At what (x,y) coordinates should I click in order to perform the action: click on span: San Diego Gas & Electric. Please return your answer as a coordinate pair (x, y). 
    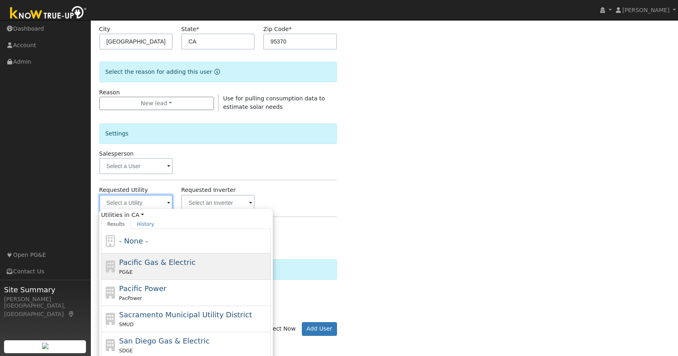
    Looking at the image, I should click on (164, 341).